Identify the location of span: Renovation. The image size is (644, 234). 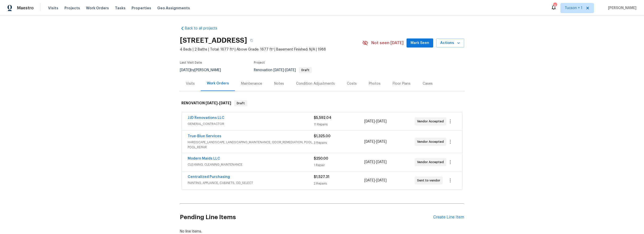
(283, 70).